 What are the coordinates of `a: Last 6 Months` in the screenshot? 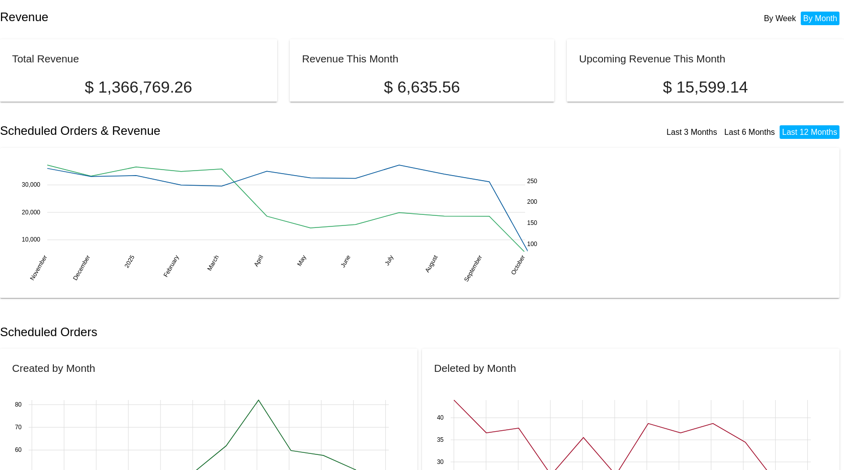 It's located at (750, 132).